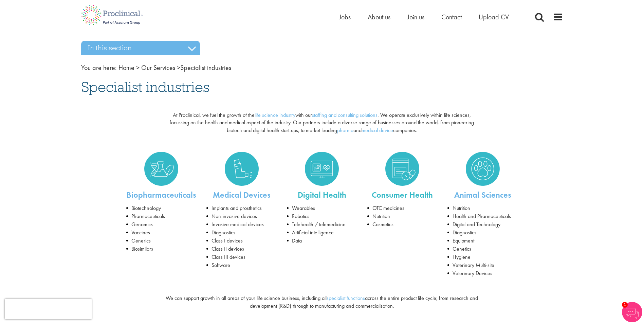 The image size is (644, 324). Describe the element at coordinates (483, 194) in the screenshot. I see `a: Animal Sciences` at that location.